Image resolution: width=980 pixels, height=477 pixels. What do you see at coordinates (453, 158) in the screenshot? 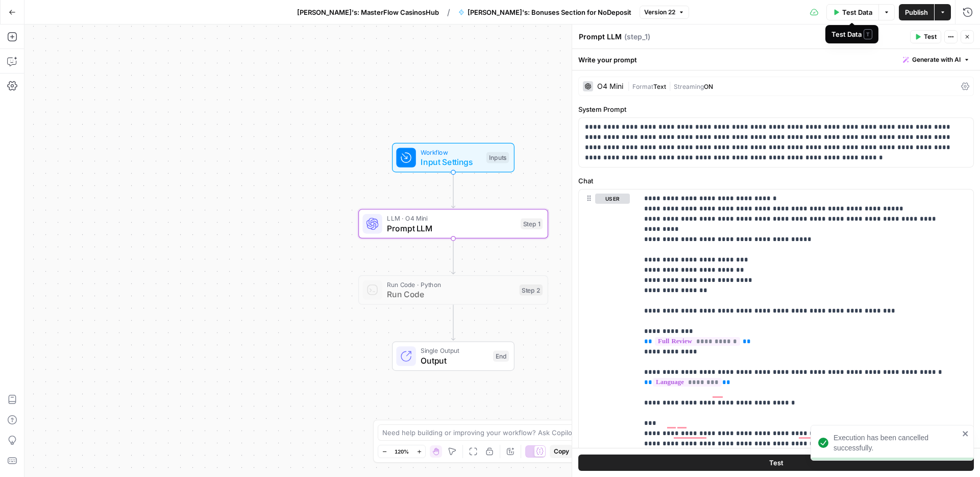
I see `div: WorkflowInput SettingsInputs` at bounding box center [453, 158].